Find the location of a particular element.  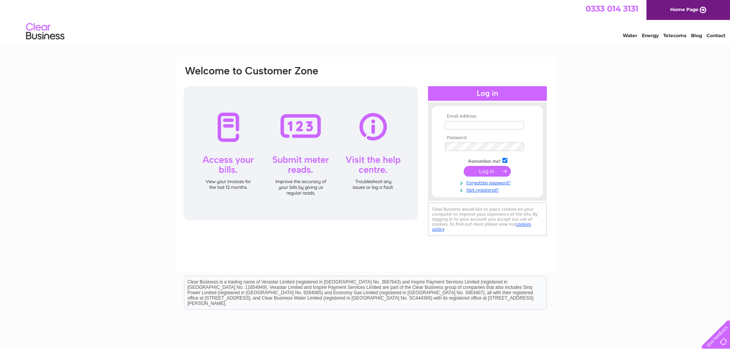

a: Forgotten password? is located at coordinates (488, 182).